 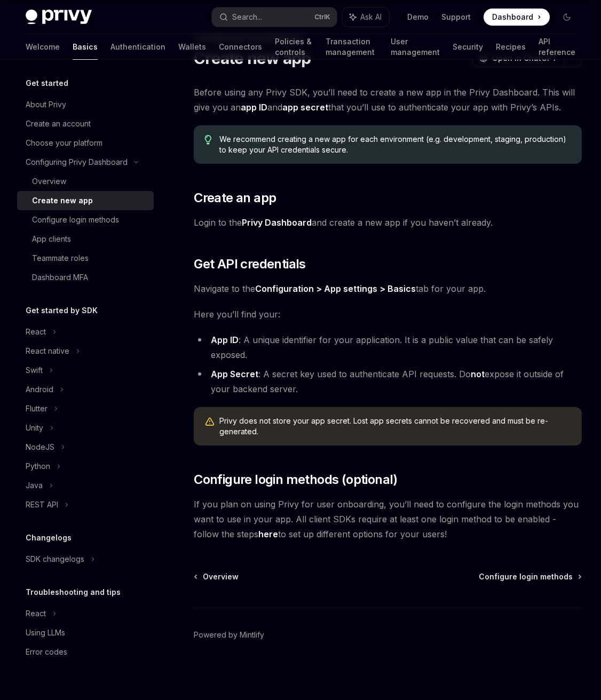 I want to click on div: Choose your platform, so click(x=64, y=143).